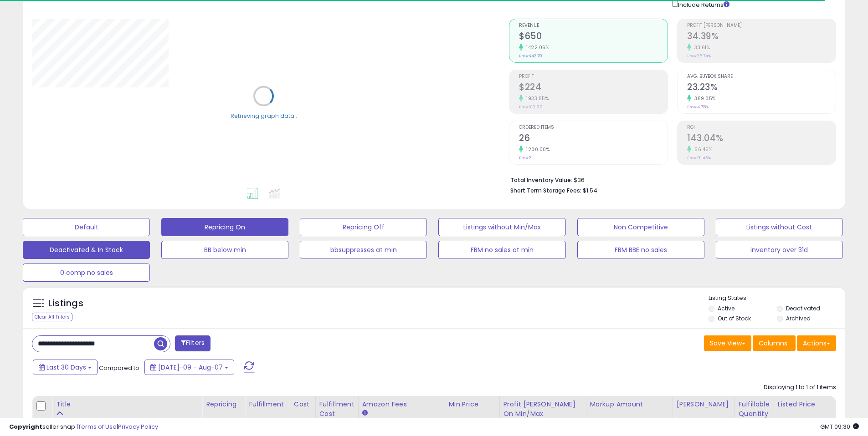 The image size is (868, 436). Describe the element at coordinates (66, 368) in the screenshot. I see `span: Last 30 Days` at that location.